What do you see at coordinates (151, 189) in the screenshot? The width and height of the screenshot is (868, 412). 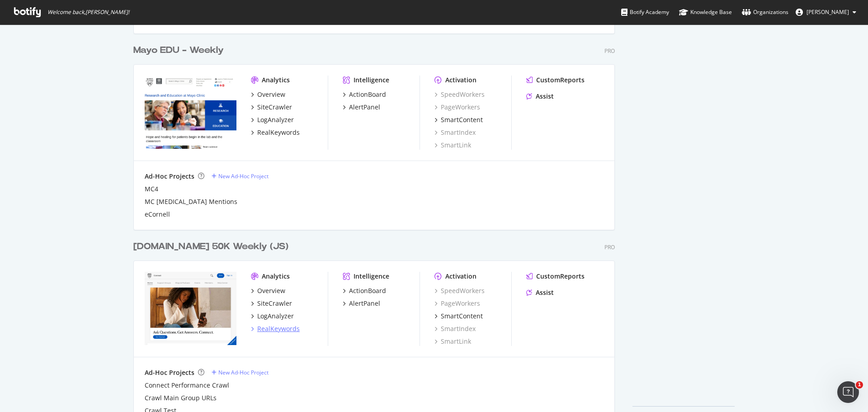 I see `a: MC4` at bounding box center [151, 189].